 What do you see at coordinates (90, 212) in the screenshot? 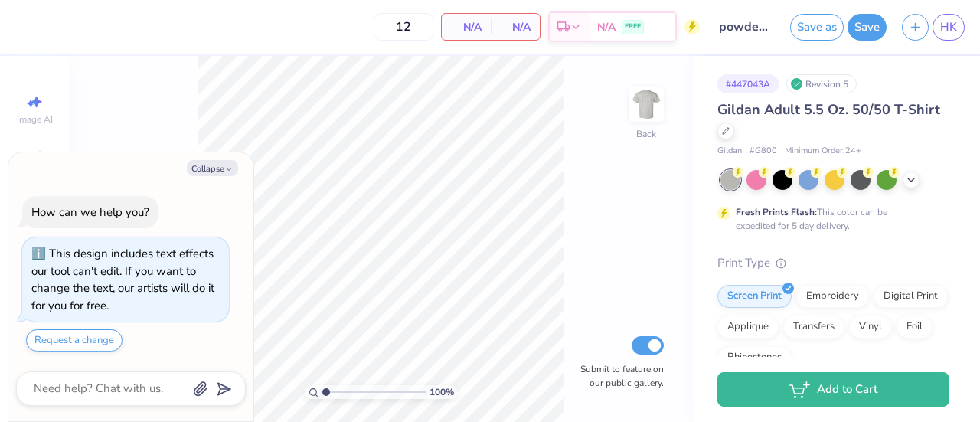
I see `div: How can we help you?` at bounding box center [90, 212].